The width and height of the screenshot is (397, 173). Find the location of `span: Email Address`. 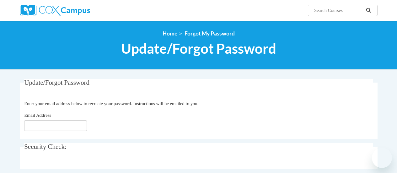

span: Email Address is located at coordinates (38, 115).